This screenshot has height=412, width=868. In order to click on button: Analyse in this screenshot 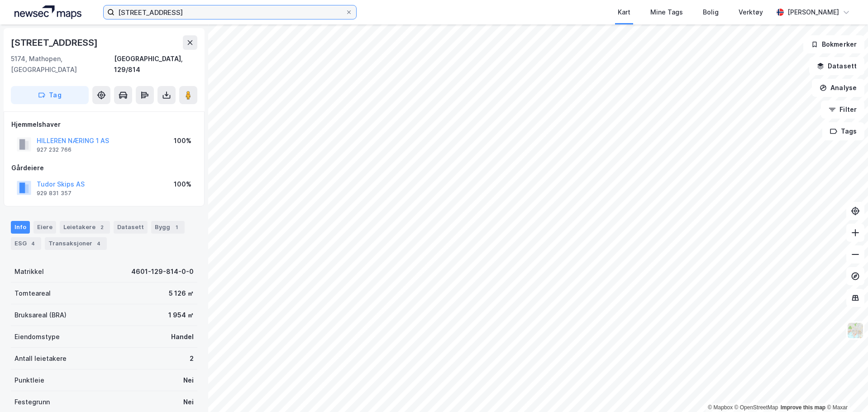, I will do `click(838, 88)`.